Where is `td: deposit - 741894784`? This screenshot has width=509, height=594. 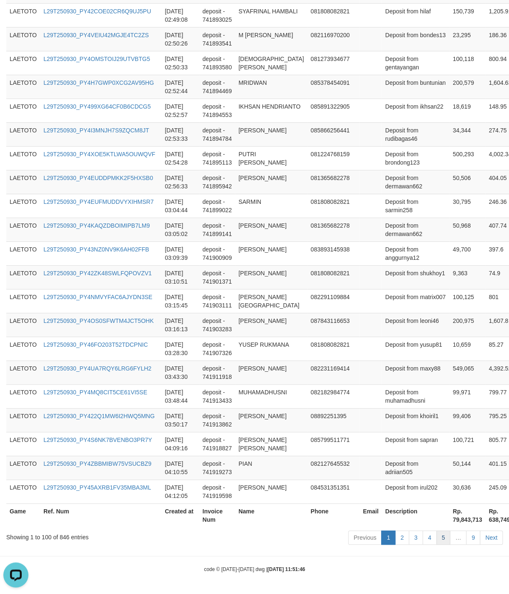
td: deposit - 741894784 is located at coordinates (217, 134).